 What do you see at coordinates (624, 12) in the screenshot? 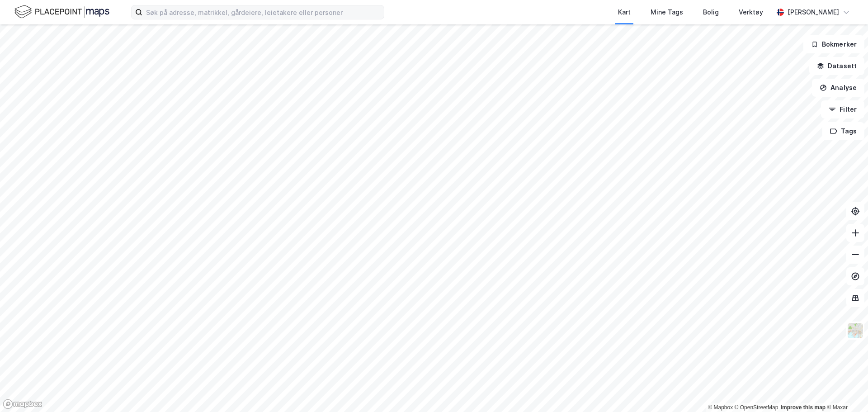
I see `div: Kart` at bounding box center [624, 12].